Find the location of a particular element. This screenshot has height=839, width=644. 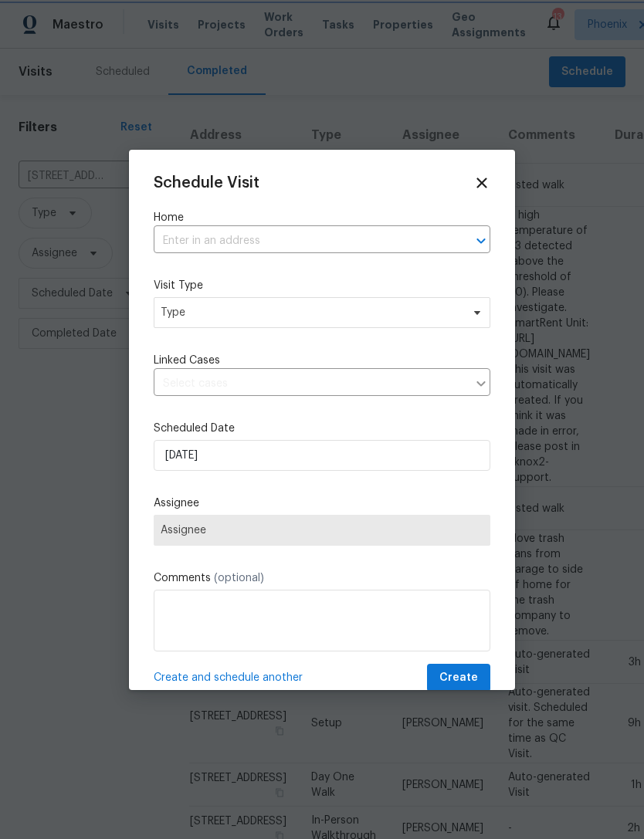

label: Assignee is located at coordinates (322, 503).